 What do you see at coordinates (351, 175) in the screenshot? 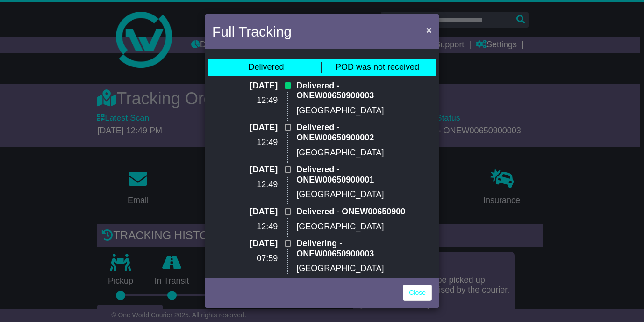
I see `p: Delivered - ONEW00650900001` at bounding box center [351, 175].